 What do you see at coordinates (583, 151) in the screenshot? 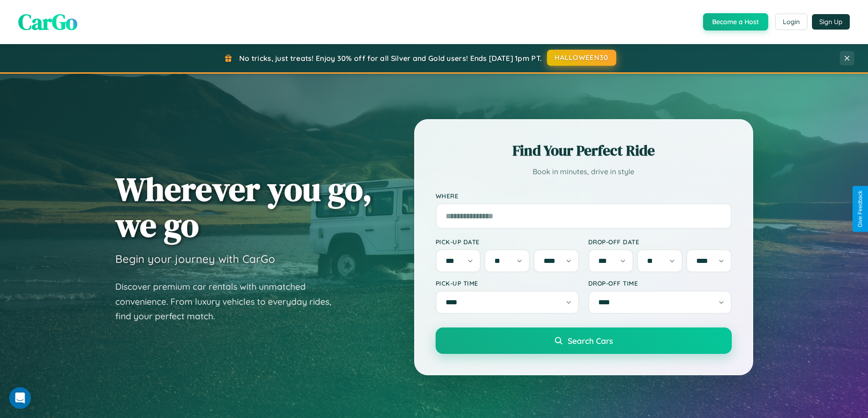
I see `h2: Find Your Perfect Ride` at bounding box center [583, 151].